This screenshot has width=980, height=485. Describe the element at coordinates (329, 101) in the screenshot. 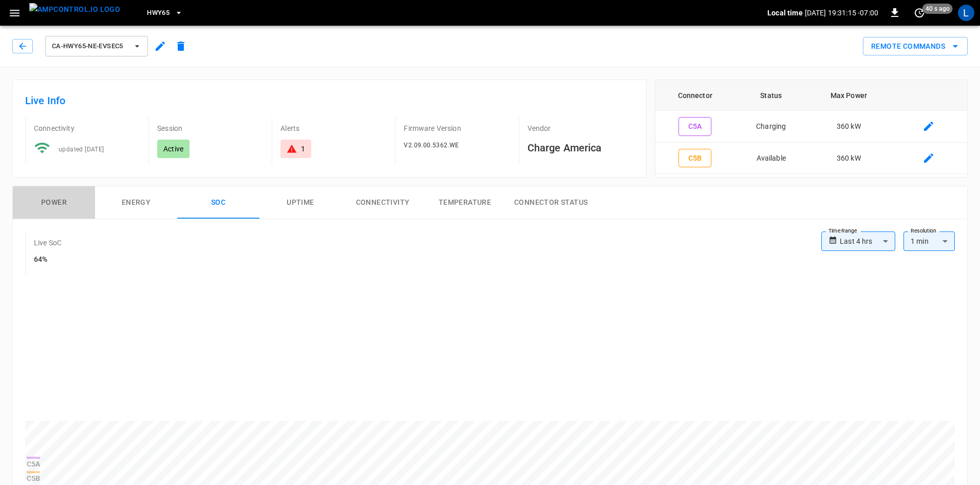

I see `h6: Live Info` at that location.